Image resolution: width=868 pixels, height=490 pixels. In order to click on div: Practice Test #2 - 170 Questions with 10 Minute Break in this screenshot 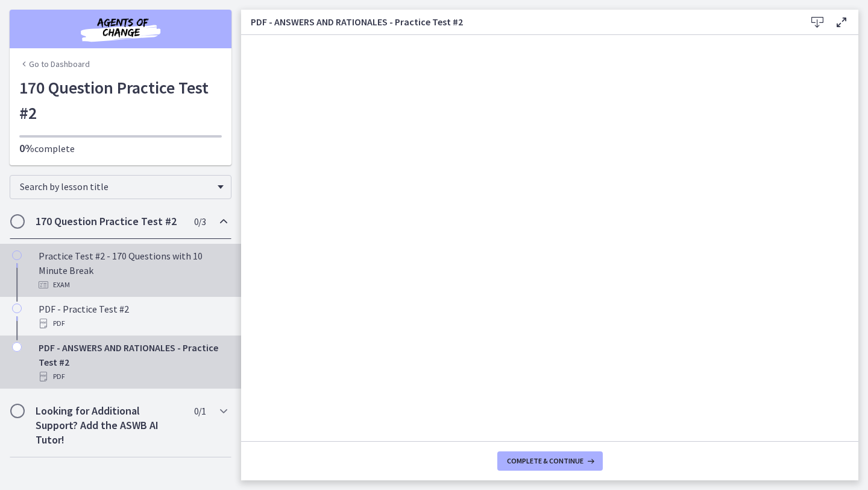, I will do `click(132, 270)`.